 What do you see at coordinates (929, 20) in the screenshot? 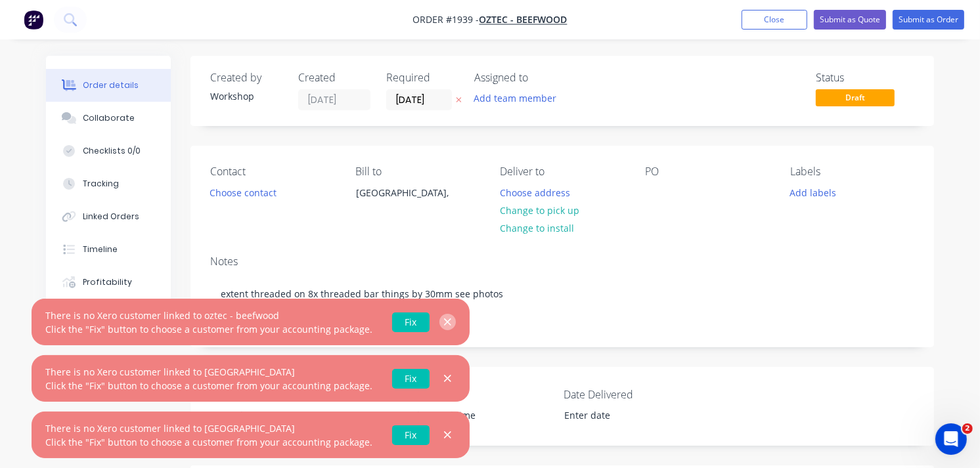
I see `button: Submit as Order` at bounding box center [929, 20].